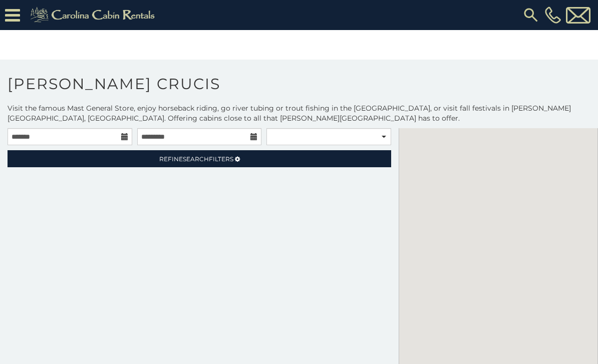 This screenshot has height=364, width=598. Describe the element at coordinates (94, 15) in the screenshot. I see `img: Khaki-logo.png` at that location.